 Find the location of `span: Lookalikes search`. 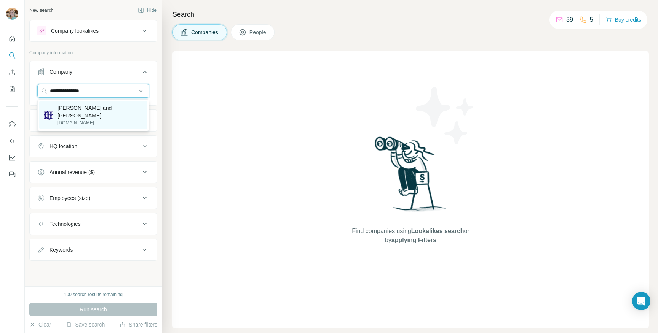

span: Lookalikes search is located at coordinates (437, 231).